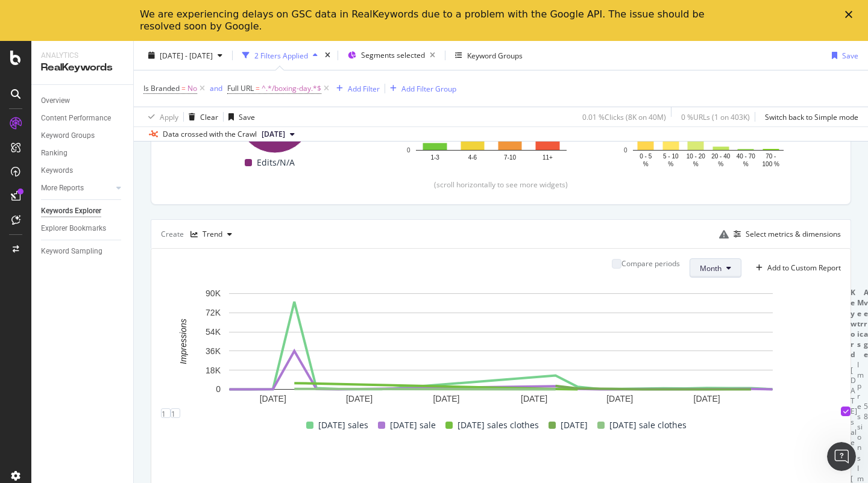 The image size is (868, 483). I want to click on div: More Reports, so click(62, 188).